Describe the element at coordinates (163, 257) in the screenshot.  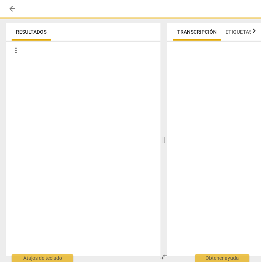
I see `span: compare_arrows` at that location.